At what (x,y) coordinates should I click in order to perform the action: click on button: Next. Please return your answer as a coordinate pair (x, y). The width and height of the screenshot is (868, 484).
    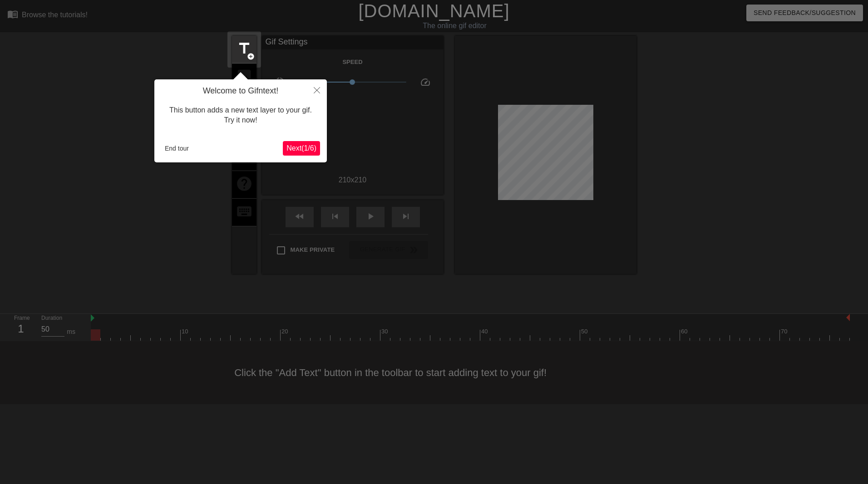
    Looking at the image, I should click on (301, 149).